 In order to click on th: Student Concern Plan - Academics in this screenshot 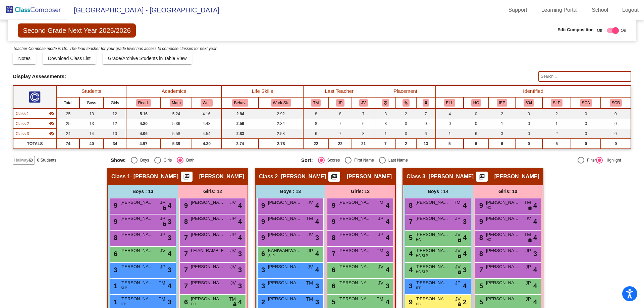, I will do `click(586, 103)`.